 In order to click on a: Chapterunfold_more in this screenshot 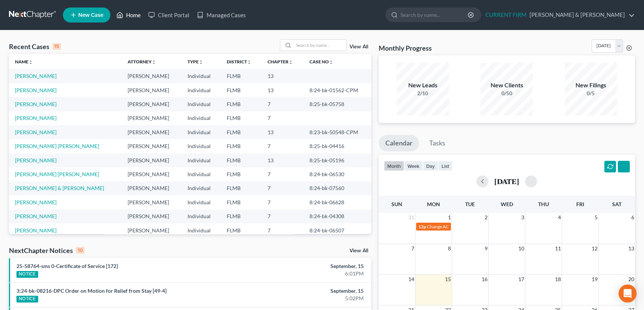, I will do `click(280, 61)`.